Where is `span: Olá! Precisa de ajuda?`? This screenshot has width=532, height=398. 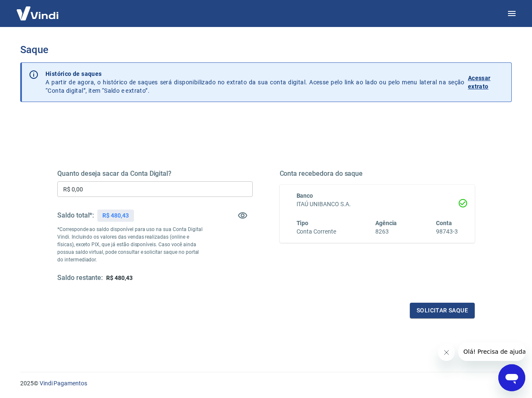
span: Olá! Precisa de ajuda? is located at coordinates (38, 9).